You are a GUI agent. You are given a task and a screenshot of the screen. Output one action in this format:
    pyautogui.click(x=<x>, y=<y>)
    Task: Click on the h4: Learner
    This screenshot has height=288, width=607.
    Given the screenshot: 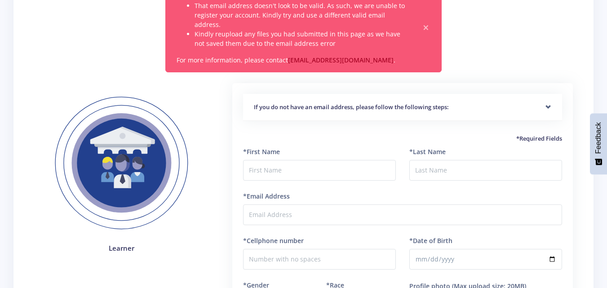 What is the action you would take?
    pyautogui.click(x=121, y=248)
    